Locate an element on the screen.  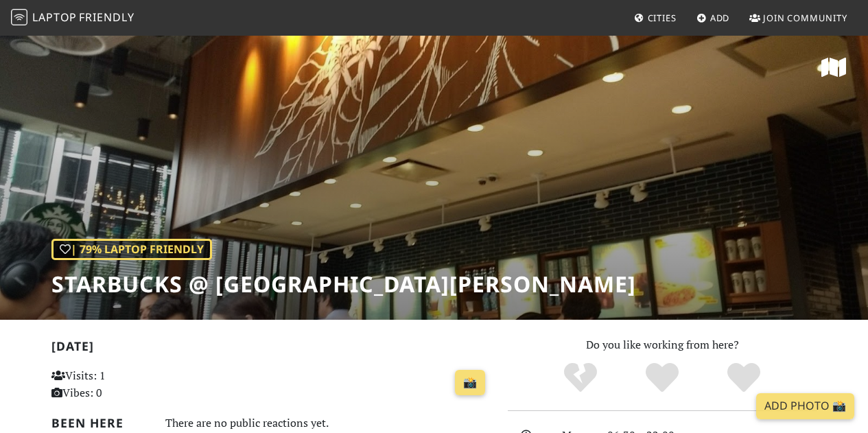
div: | 79% Laptop Friendly is located at coordinates (132, 250).